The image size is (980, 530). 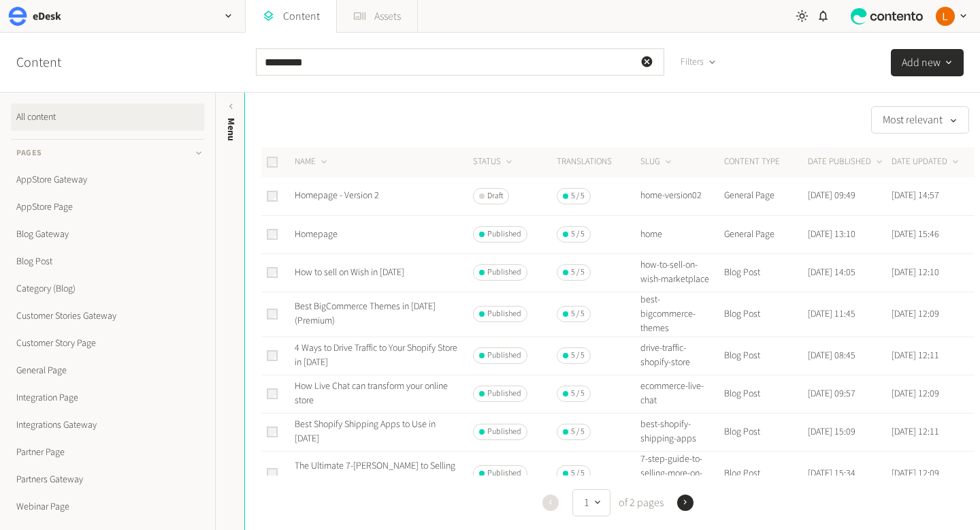 What do you see at coordinates (108, 507) in the screenshot?
I see `a: Webinar Page` at bounding box center [108, 507].